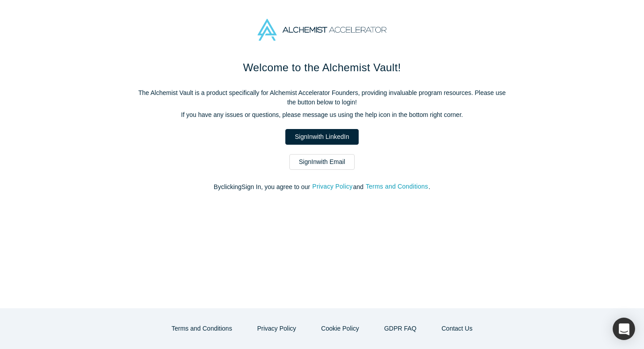  What do you see at coordinates (322, 98) in the screenshot?
I see `p: The Alchemist Vault is a product specifically for Alchemist Accelerator Founders, providing inval...` at bounding box center [322, 98].